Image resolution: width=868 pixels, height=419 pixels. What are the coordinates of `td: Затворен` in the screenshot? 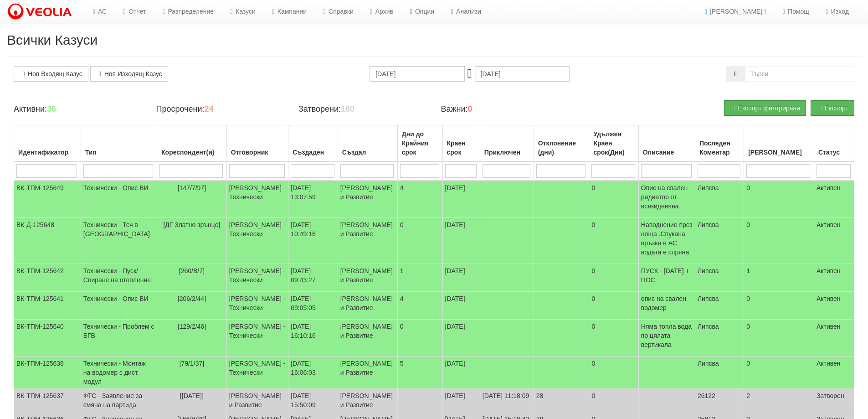 It's located at (834, 401).